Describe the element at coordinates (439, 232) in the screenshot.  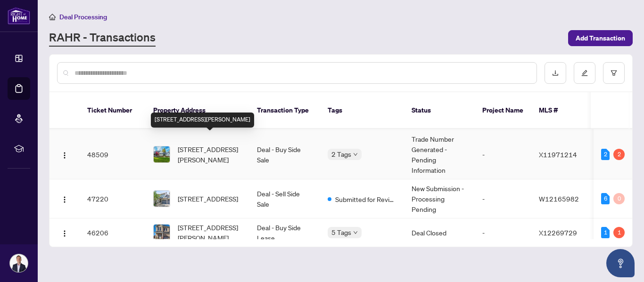
I see `td: Deal Closed` at that location.